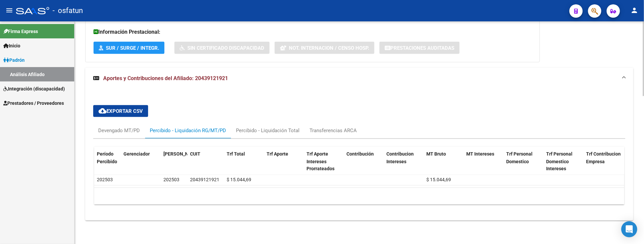 The height and width of the screenshot is (244, 644). I want to click on span: Período Percibido, so click(107, 157).